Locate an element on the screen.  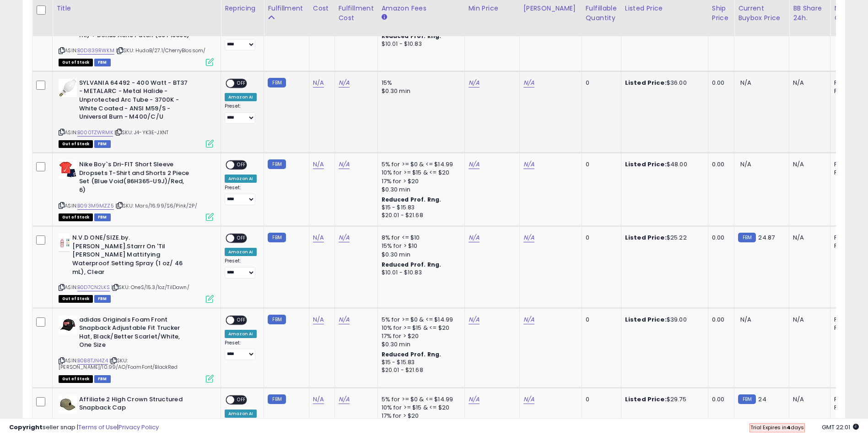
div: BB Share 24h. is located at coordinates (809, 13).